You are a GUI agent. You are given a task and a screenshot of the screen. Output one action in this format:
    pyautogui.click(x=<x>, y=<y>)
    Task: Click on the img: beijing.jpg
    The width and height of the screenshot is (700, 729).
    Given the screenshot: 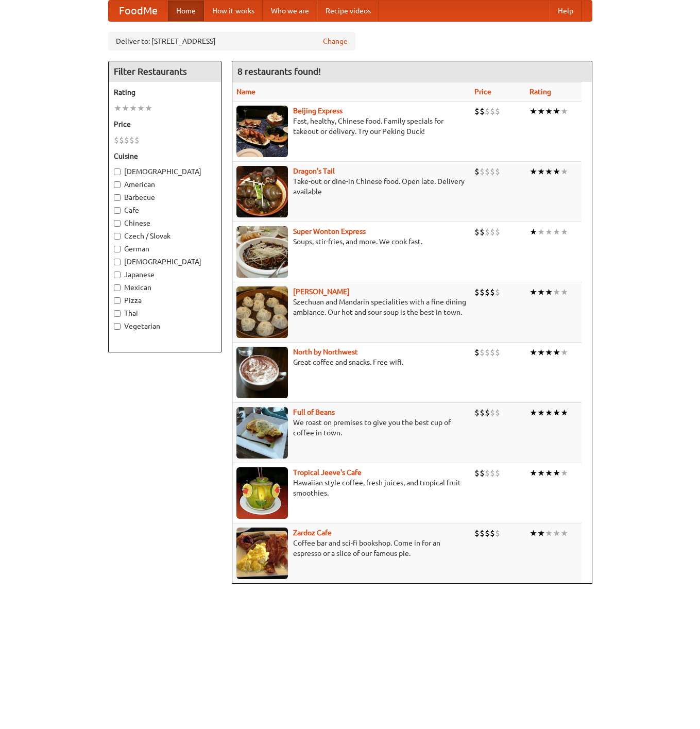 What is the action you would take?
    pyautogui.click(x=262, y=131)
    